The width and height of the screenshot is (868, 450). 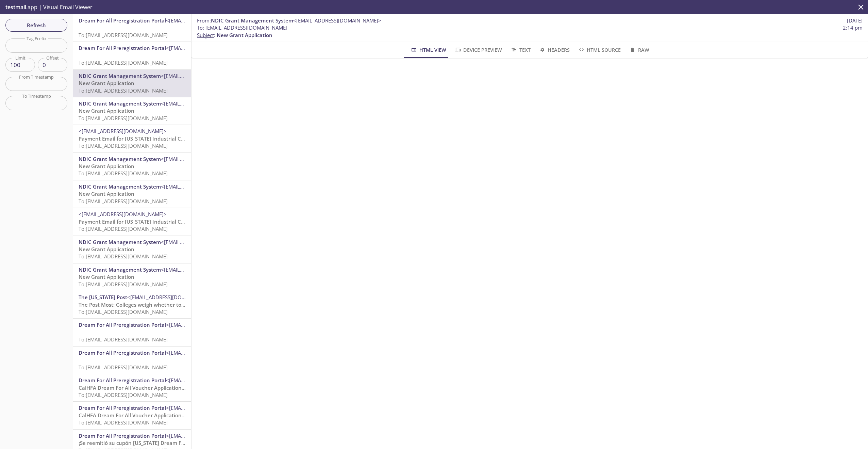 What do you see at coordinates (478, 50) in the screenshot?
I see `span: Device Preview` at bounding box center [478, 50].